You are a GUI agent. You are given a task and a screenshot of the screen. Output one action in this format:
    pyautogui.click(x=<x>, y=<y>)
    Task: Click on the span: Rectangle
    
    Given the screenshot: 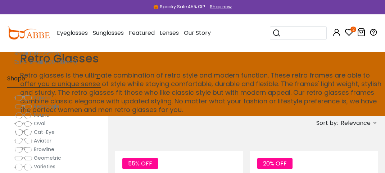 What is the action you would take?
    pyautogui.click(x=46, y=106)
    